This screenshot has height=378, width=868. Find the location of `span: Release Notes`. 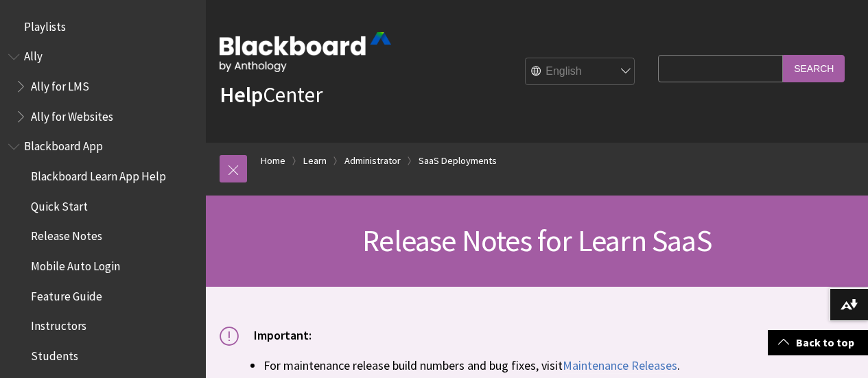

span: Release Notes is located at coordinates (66, 234).